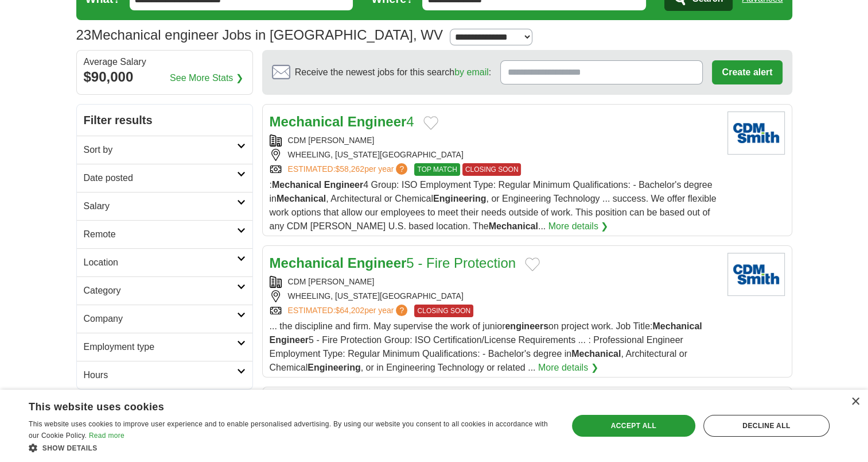  What do you see at coordinates (160, 178) in the screenshot?
I see `h2: Date posted` at bounding box center [160, 178].